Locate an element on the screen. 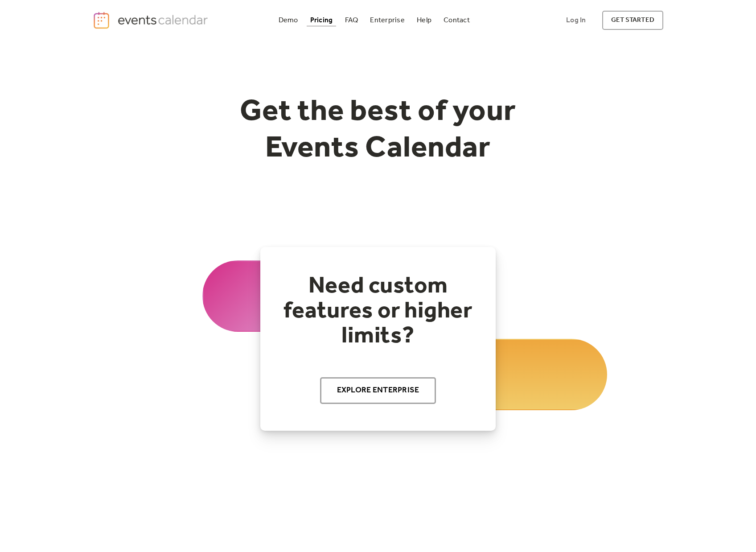  a: Demo is located at coordinates (289, 20).